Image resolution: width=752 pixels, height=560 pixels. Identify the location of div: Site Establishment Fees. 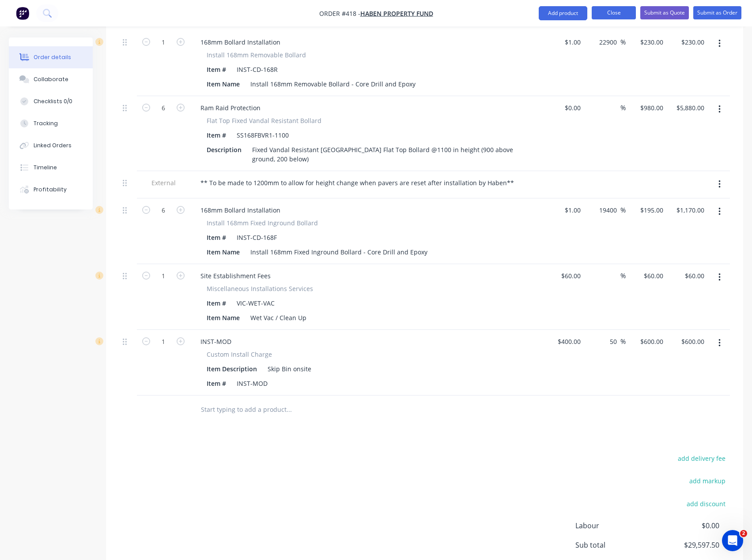
(235, 276).